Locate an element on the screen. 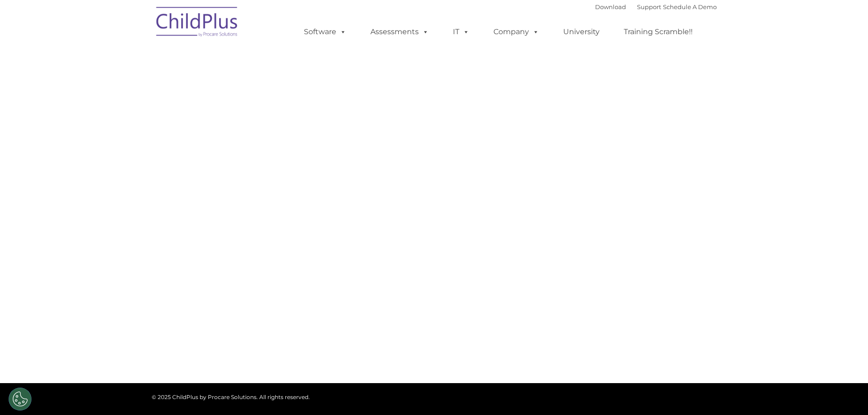 The height and width of the screenshot is (415, 868). a: University is located at coordinates (581, 32).